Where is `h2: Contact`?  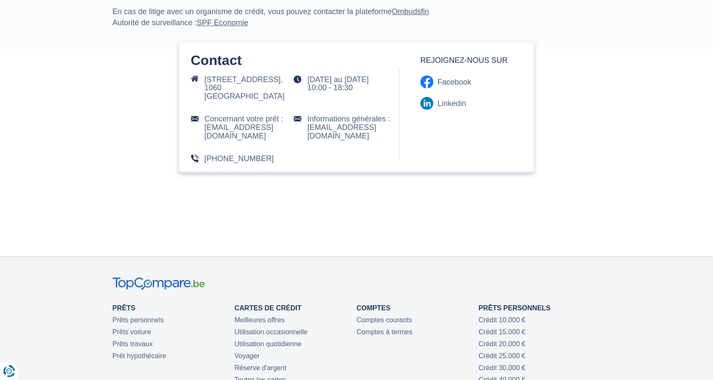 h2: Contact is located at coordinates (299, 60).